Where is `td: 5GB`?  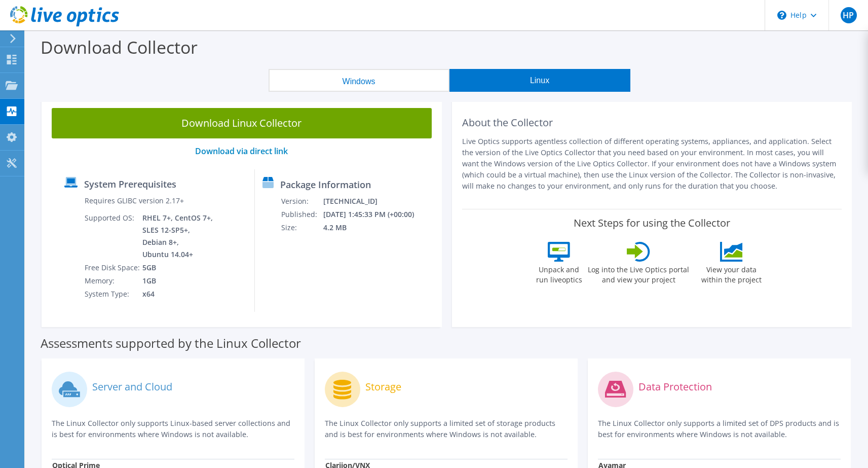 td: 5GB is located at coordinates (179, 268).